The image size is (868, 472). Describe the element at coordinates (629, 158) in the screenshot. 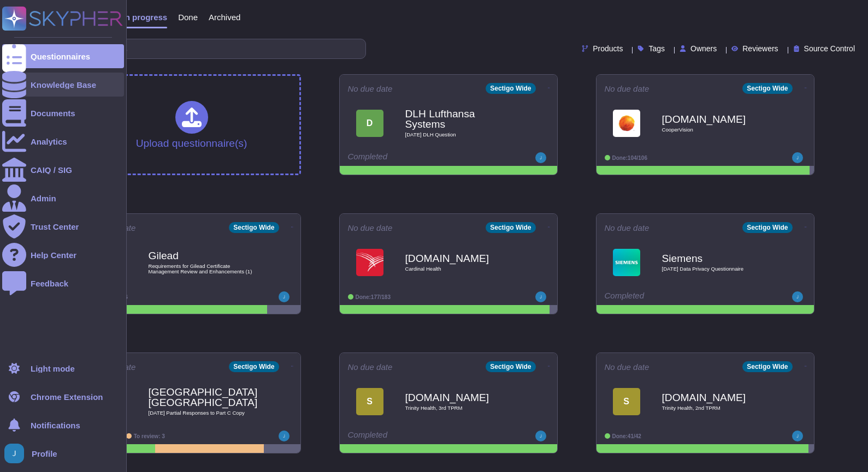

I see `span: Done: 104/106` at that location.